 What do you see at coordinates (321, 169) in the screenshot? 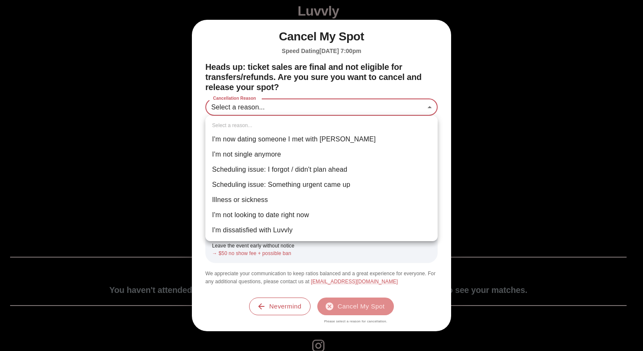
I see `li: Scheduling issue: I forgot / didn't plan ahead` at bounding box center [321, 169].